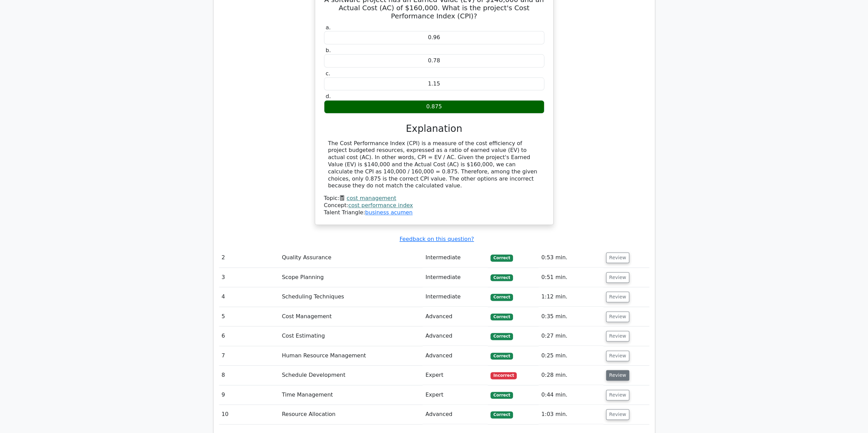 Image resolution: width=868 pixels, height=433 pixels. I want to click on td: 0:25 min., so click(571, 356).